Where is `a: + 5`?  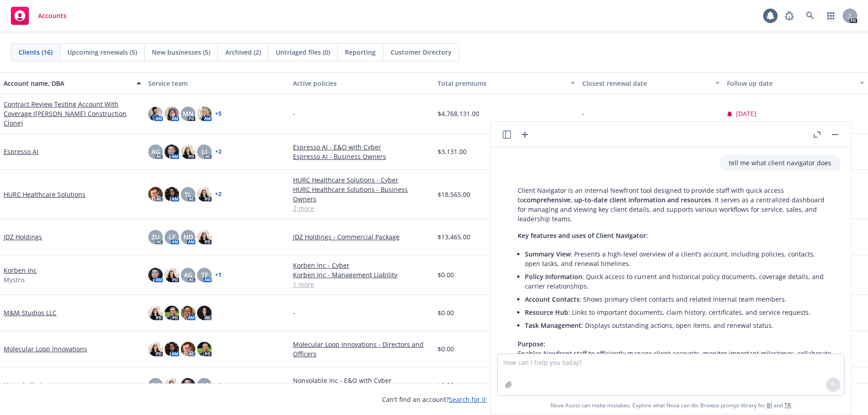 a: + 5 is located at coordinates (218, 114).